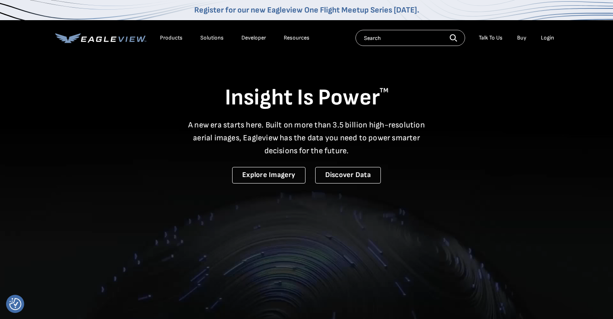  Describe the element at coordinates (269, 175) in the screenshot. I see `a: Explore Imagery` at that location.